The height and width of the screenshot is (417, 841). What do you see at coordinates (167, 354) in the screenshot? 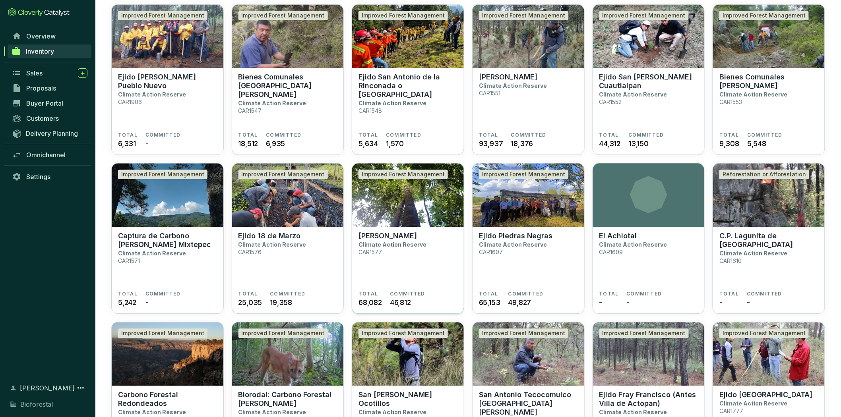
I see `img: Carbono Forestal Redondeados` at bounding box center [167, 354].